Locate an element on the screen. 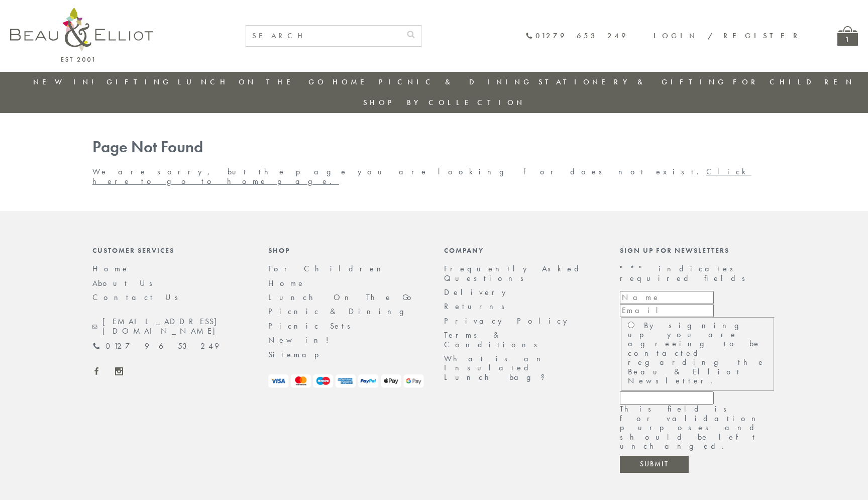 The image size is (868, 500). a: Shop by collection is located at coordinates (444, 102).